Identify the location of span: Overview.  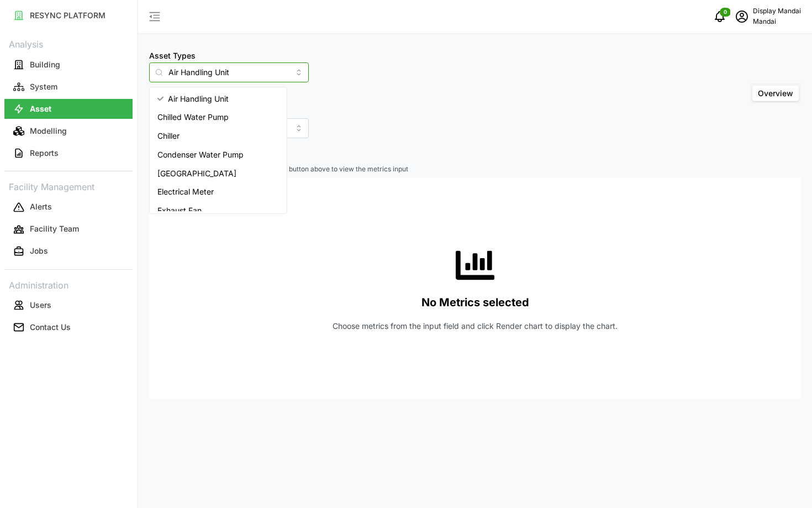
(775, 93).